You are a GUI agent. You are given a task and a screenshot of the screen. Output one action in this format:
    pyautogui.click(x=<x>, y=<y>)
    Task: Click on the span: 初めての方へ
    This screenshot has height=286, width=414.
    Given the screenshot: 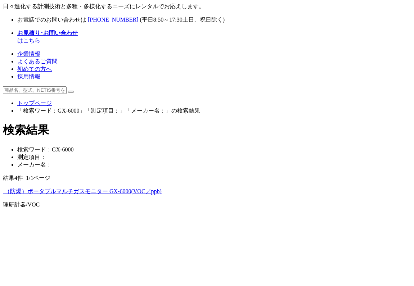 What is the action you would take?
    pyautogui.click(x=35, y=69)
    